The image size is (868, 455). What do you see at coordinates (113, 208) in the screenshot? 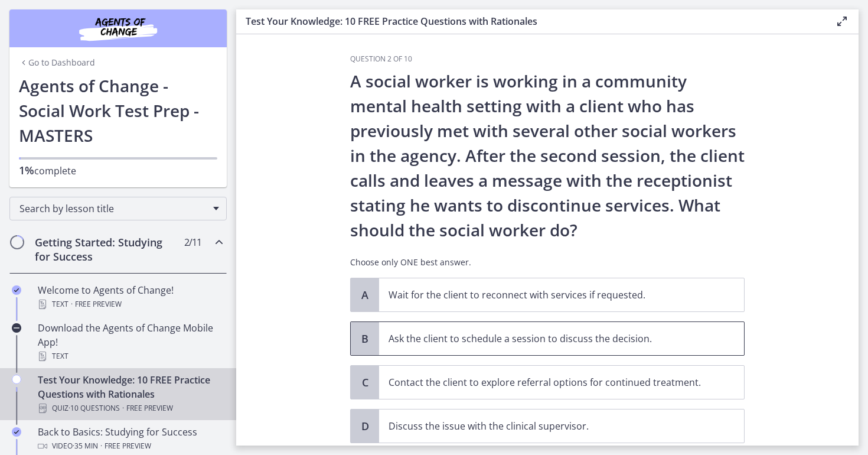
I see `span: Search by lesson title` at bounding box center [113, 208].